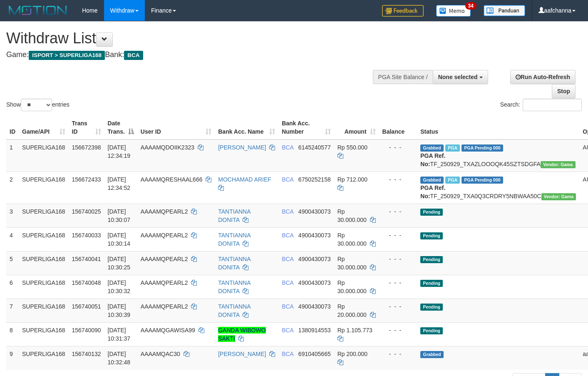 The image size is (588, 376). I want to click on span: PGA Pending, so click(482, 148).